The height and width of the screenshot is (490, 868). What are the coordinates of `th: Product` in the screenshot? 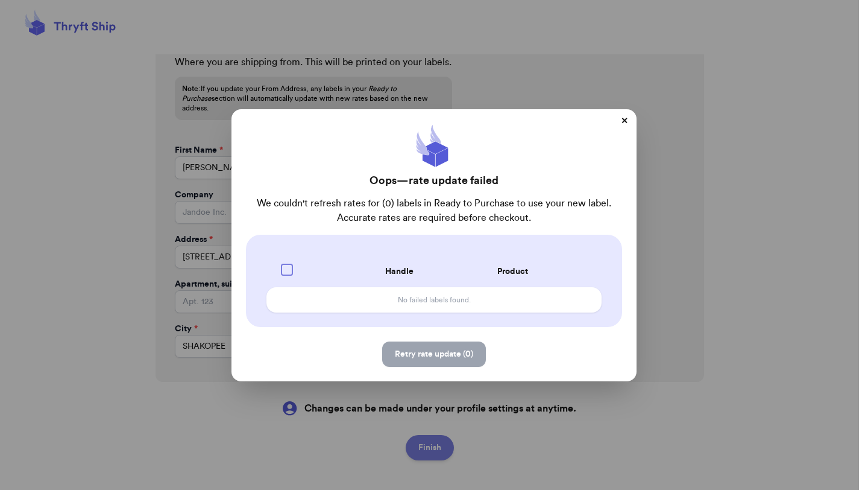 It's located at (545, 271).